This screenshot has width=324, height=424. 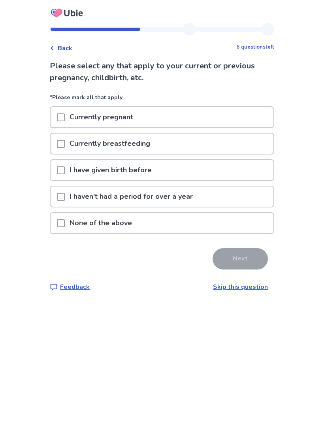 I want to click on p: I have given birth before, so click(x=111, y=170).